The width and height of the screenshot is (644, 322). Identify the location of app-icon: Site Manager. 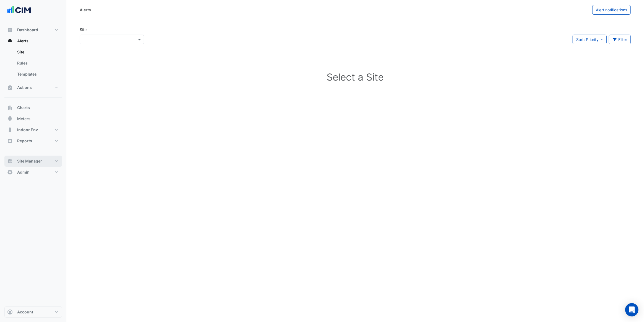
(10, 161).